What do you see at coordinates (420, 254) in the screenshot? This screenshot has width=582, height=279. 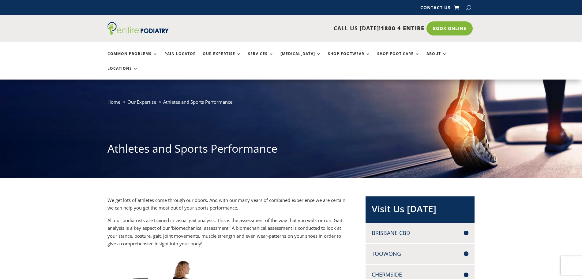 I see `h4: Toowong` at bounding box center [420, 254].